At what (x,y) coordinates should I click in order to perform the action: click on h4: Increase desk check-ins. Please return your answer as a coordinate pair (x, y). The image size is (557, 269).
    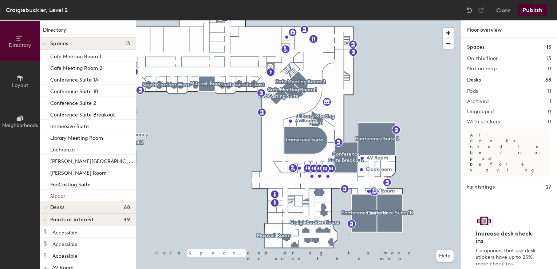
    Looking at the image, I should click on (507, 237).